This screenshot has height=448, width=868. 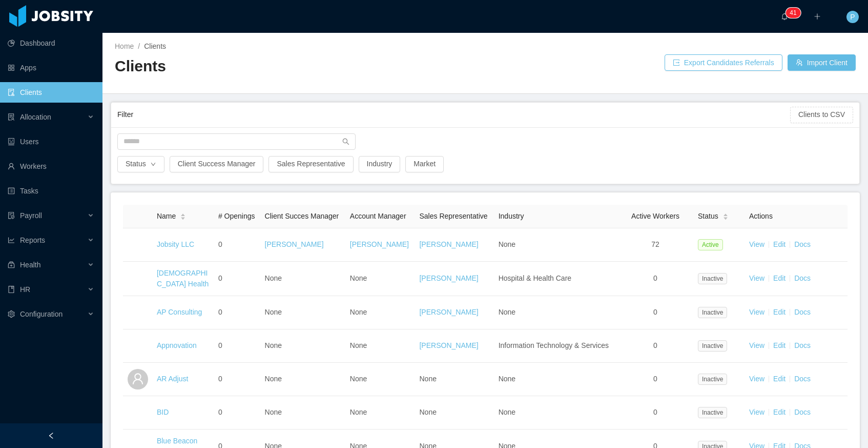 I want to click on button: Market, so click(x=425, y=164).